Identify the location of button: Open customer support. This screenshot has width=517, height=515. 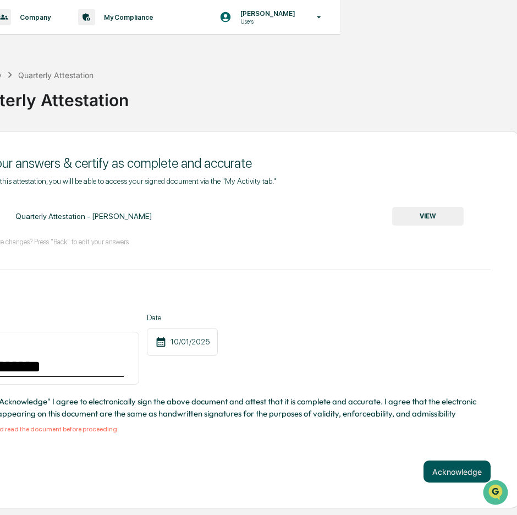
(14, 14).